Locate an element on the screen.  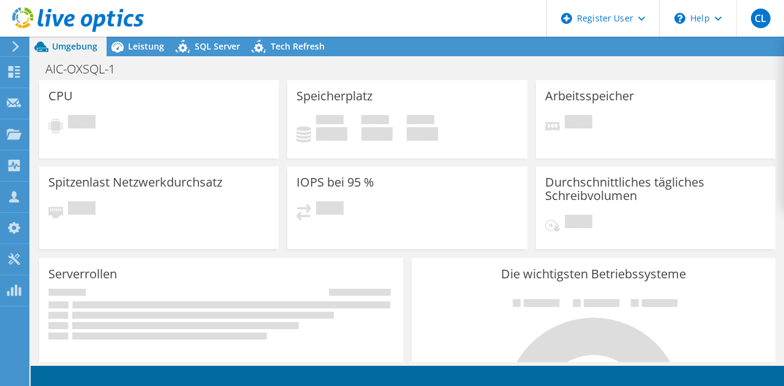
span: SQL Server is located at coordinates (217, 46).